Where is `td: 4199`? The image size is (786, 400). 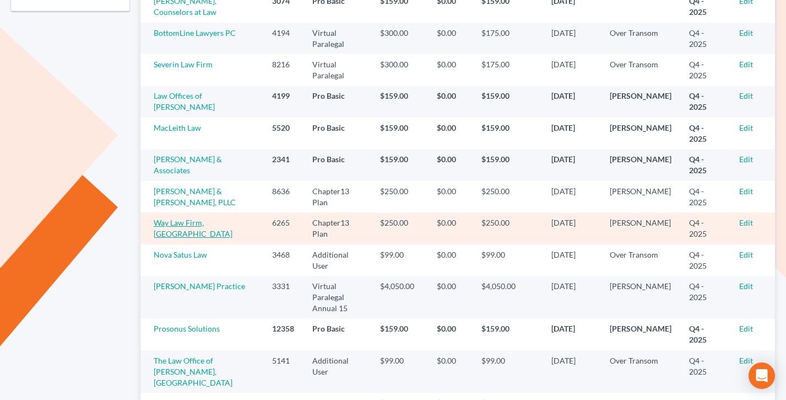 td: 4199 is located at coordinates (283, 101).